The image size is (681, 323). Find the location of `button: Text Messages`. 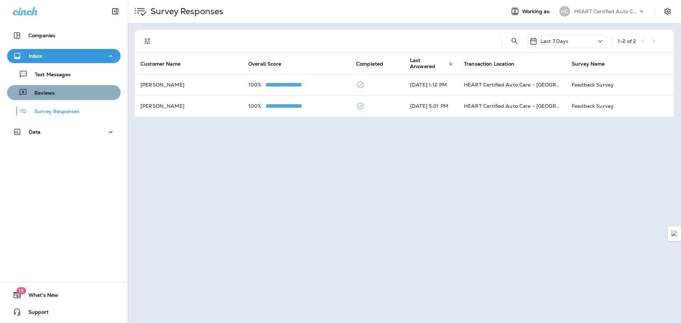

button: Text Messages is located at coordinates (64, 74).